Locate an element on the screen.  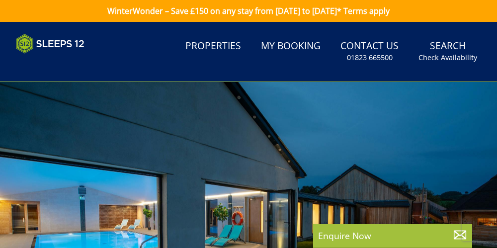
a: Properties is located at coordinates (213, 46).